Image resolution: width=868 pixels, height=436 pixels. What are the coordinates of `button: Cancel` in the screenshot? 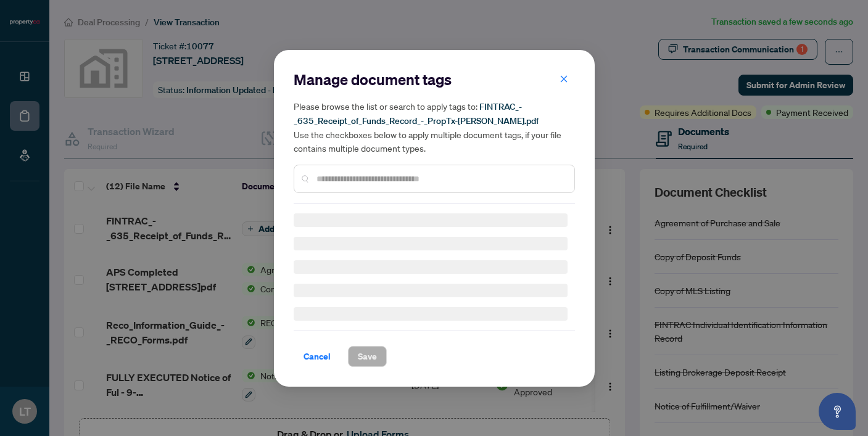 It's located at (317, 356).